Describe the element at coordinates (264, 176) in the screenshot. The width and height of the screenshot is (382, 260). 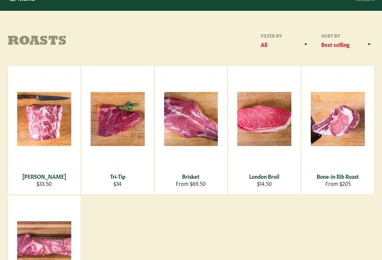
I see `div: London Broil` at that location.